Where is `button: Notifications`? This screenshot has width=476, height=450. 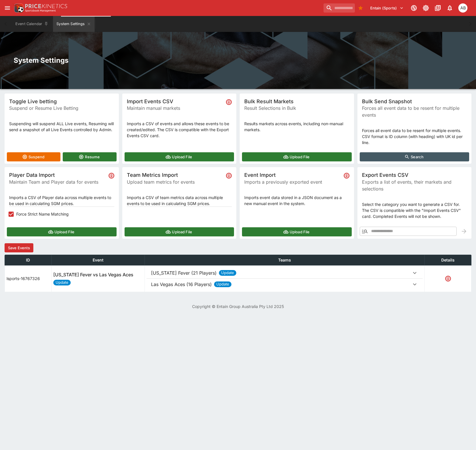
button: Notifications is located at coordinates (450, 8).